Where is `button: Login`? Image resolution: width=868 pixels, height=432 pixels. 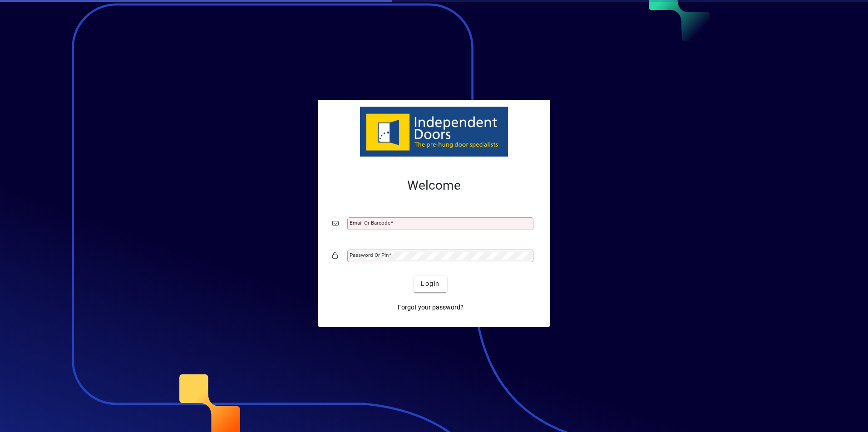
button: Login is located at coordinates (430, 284).